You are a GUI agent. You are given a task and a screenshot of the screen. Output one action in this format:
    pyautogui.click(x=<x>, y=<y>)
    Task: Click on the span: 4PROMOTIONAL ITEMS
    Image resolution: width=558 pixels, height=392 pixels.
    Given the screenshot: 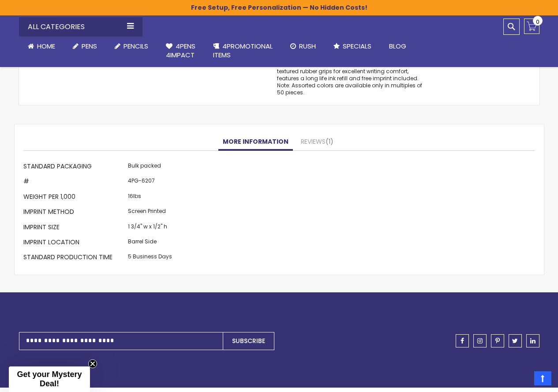 What is the action you would take?
    pyautogui.click(x=242, y=50)
    